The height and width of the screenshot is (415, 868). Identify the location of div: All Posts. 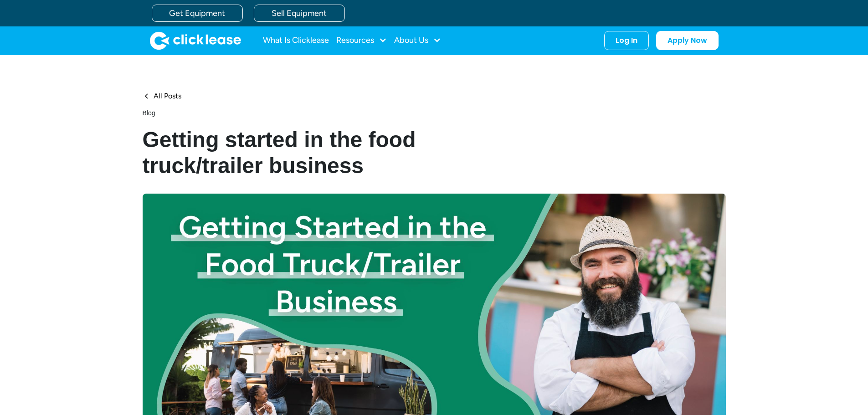
(167, 96).